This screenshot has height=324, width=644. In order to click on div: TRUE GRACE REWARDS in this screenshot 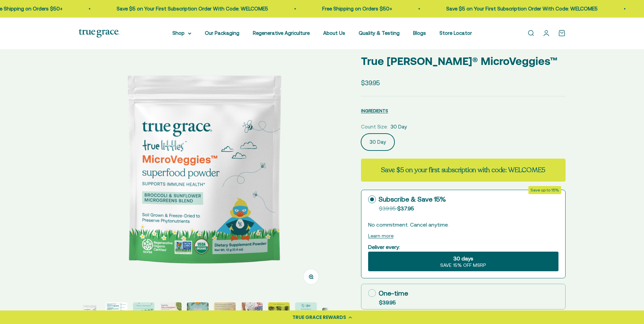, I will do `click(319, 317)`.